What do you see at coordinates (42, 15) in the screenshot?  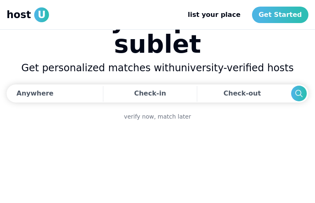 I see `span: U` at bounding box center [42, 15].